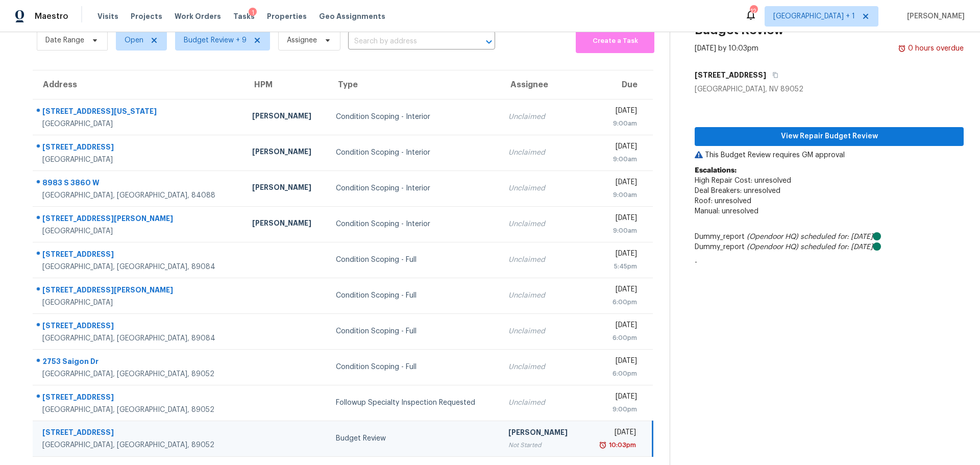  What do you see at coordinates (414, 403) in the screenshot?
I see `div: Followup Specialty Inspection Requested` at bounding box center [414, 403].